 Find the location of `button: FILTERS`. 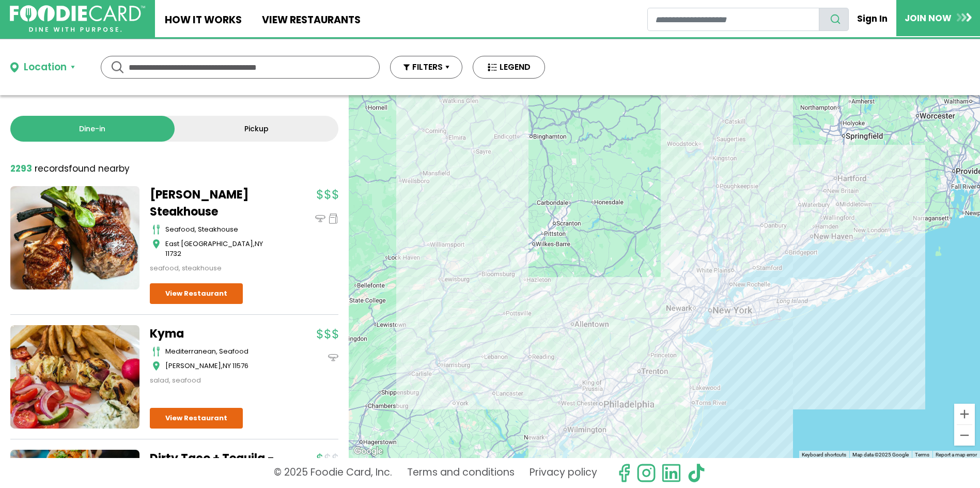

button: FILTERS is located at coordinates (426, 67).